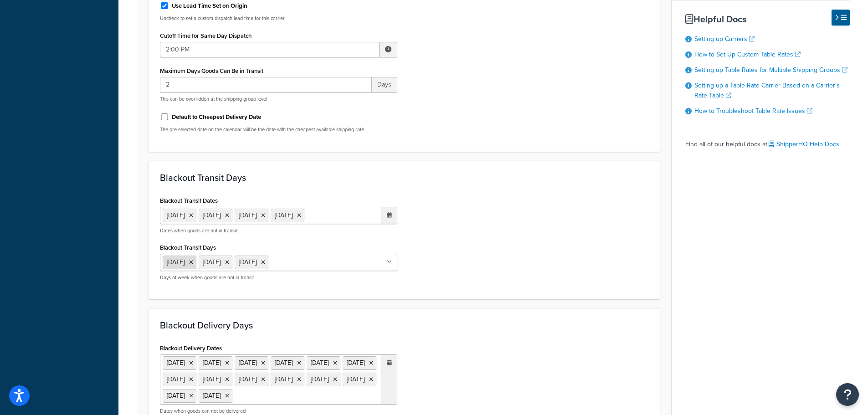 Image resolution: width=868 pixels, height=415 pixels. Describe the element at coordinates (753, 111) in the screenshot. I see `a: How to Troubleshoot Table Rate Issues` at that location.